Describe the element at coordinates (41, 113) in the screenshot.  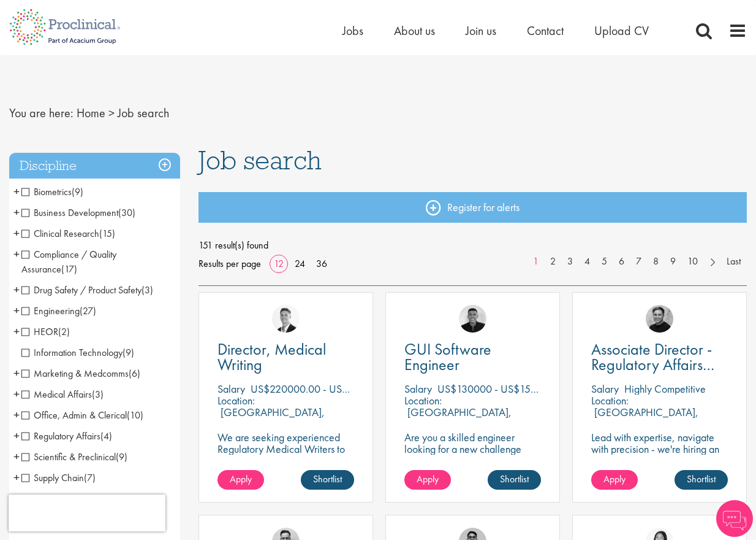
I see `span: You are here:` at that location.